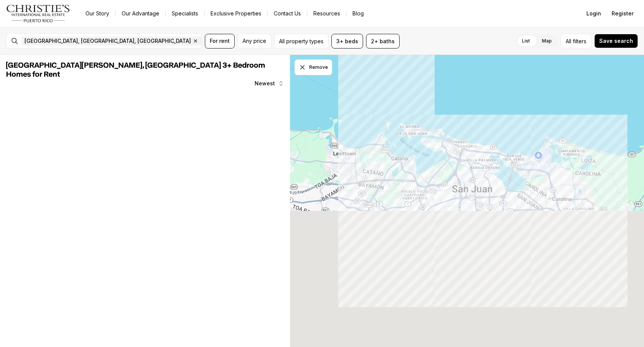 Image resolution: width=644 pixels, height=347 pixels. I want to click on a: Blog, so click(358, 13).